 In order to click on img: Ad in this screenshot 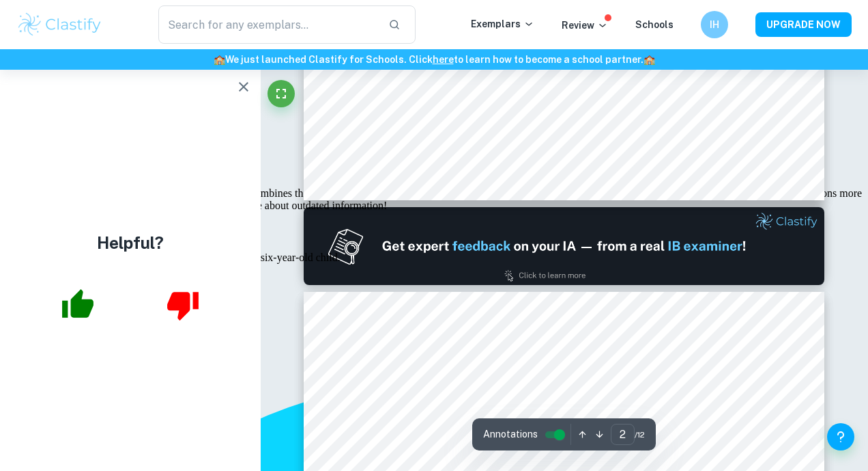, I will do `click(564, 246)`.